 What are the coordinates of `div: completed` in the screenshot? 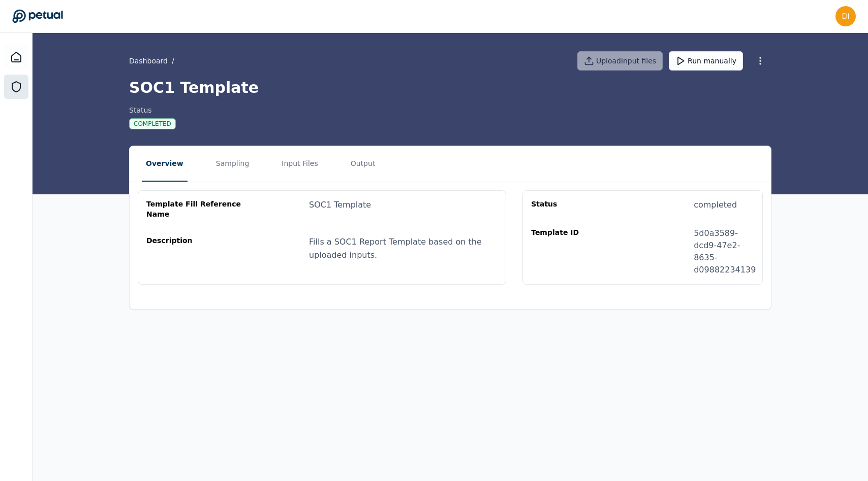 It's located at (715, 205).